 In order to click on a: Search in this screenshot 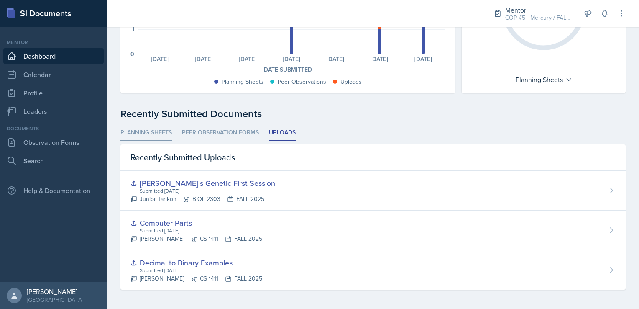, I will do `click(54, 161)`.